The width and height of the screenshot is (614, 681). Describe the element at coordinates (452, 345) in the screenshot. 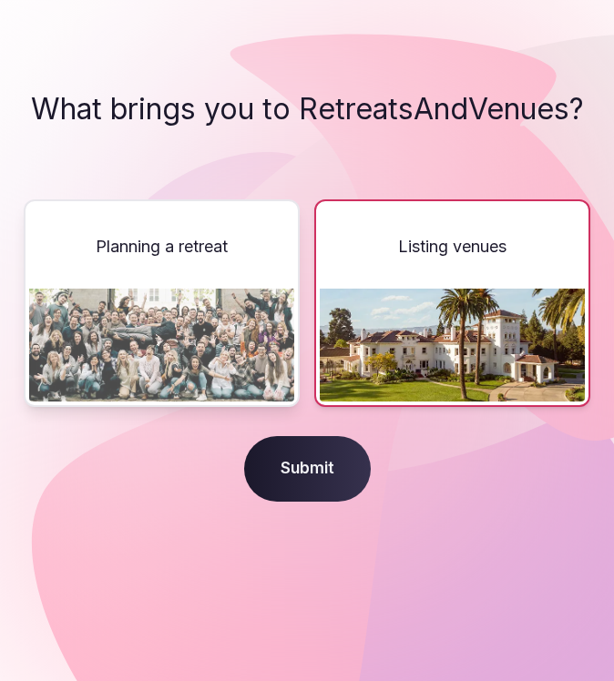

I see `img: A beautiful venue in the hills with palm trees around` at that location.